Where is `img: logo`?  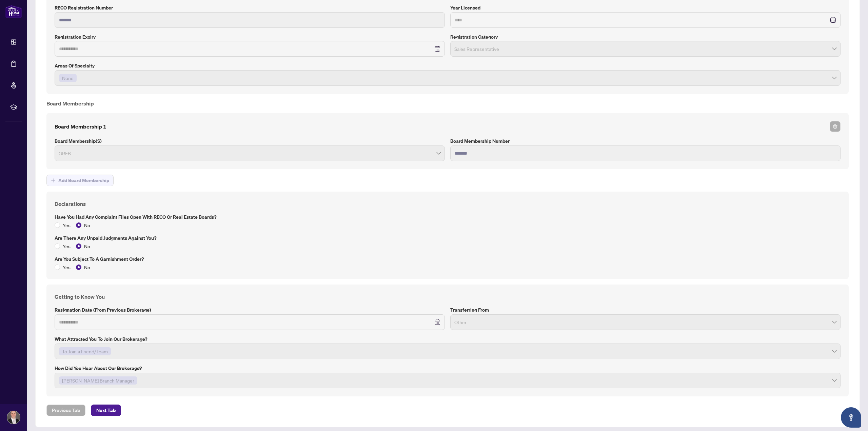
img: logo is located at coordinates (13, 11).